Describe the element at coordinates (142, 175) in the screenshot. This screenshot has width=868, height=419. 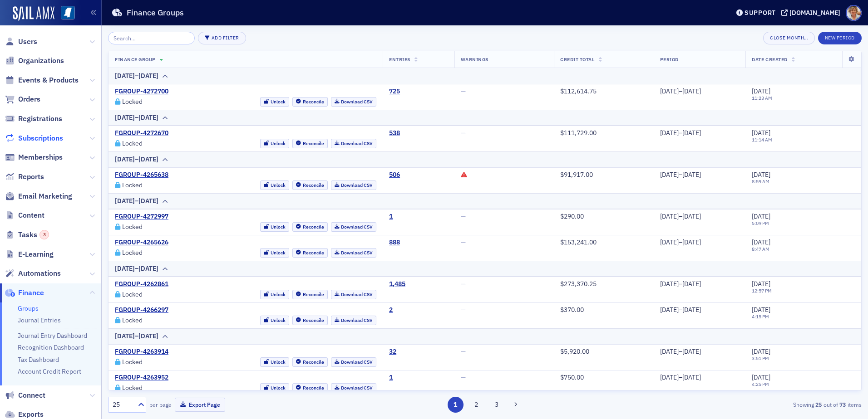
I see `a: FGROUP-4265638` at that location.